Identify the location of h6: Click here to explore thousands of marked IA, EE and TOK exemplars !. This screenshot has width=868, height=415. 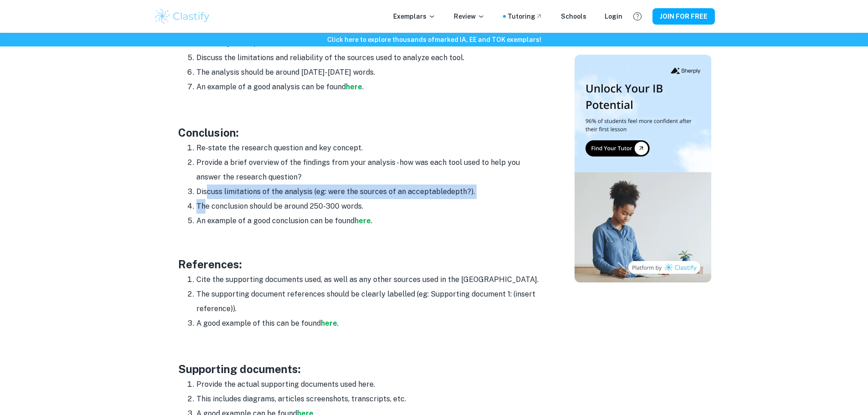
(434, 40).